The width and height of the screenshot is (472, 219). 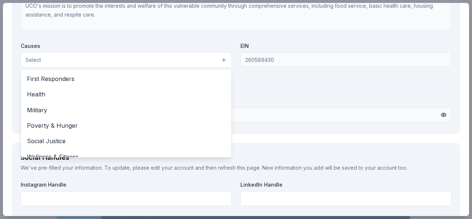 I want to click on span: Social Justice, so click(x=126, y=141).